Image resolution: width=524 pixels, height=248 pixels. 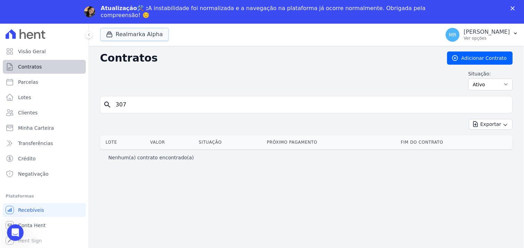 I want to click on b: Atualização🛠️ :, so click(x=124, y=8).